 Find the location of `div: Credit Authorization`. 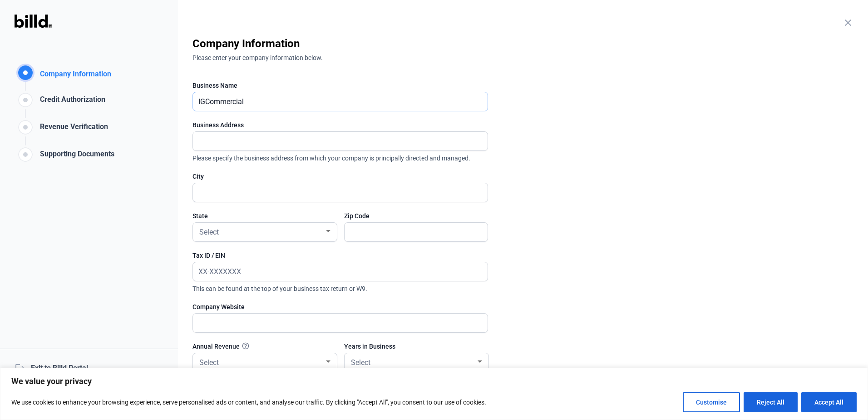

div: Credit Authorization is located at coordinates (71, 101).